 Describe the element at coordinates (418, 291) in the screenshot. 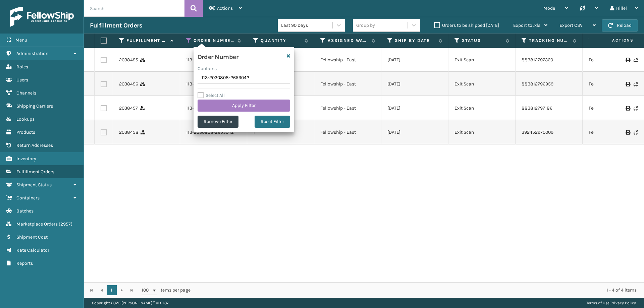

I see `div: 1 - 4 of 4 items` at that location.